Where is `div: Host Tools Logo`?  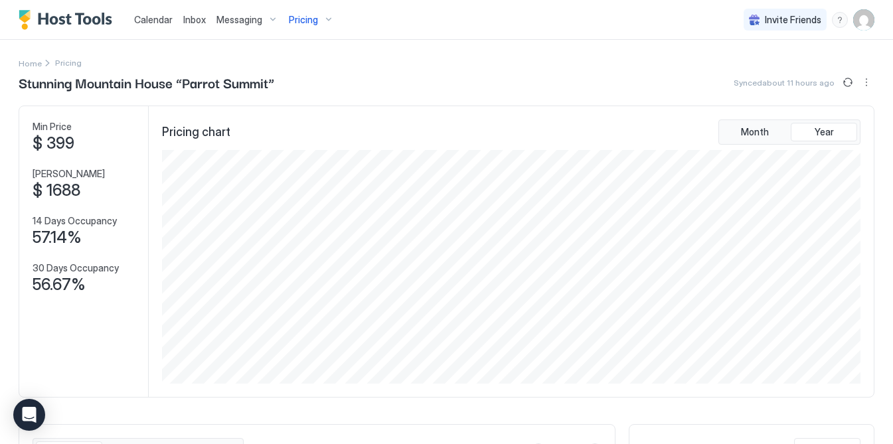
div: Host Tools Logo is located at coordinates (68, 20).